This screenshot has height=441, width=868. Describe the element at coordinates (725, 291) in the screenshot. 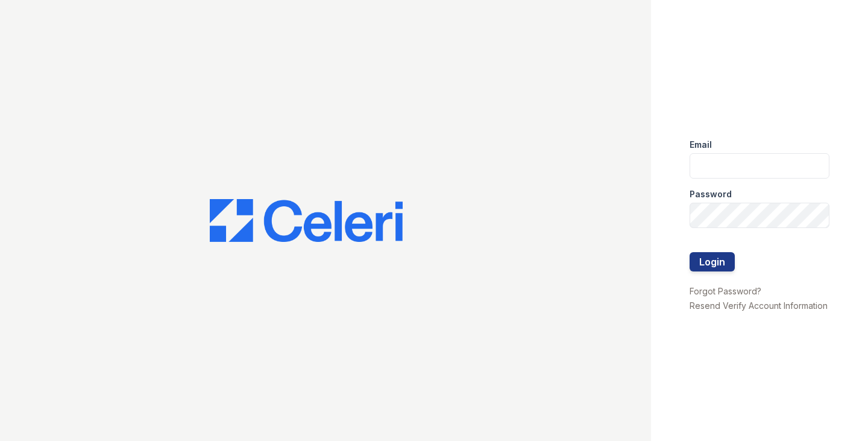

I see `a: Forgot Password?` at that location.